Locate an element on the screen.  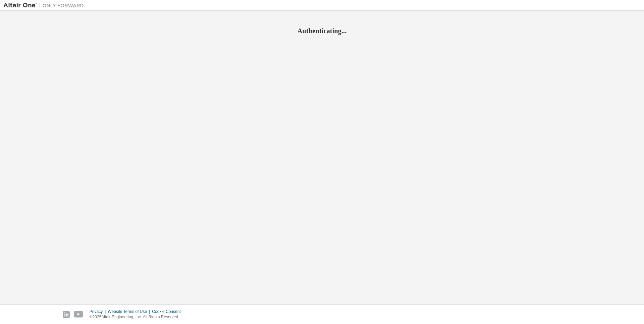
div: Website Terms of Use is located at coordinates (130, 311).